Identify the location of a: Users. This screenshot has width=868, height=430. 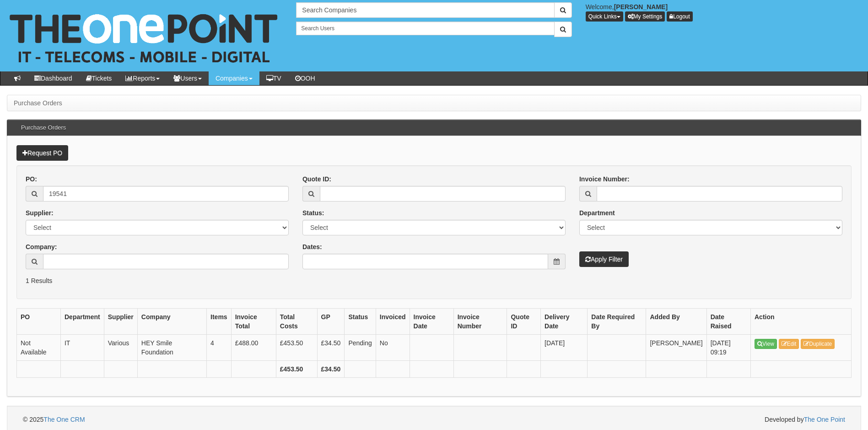
(188, 78).